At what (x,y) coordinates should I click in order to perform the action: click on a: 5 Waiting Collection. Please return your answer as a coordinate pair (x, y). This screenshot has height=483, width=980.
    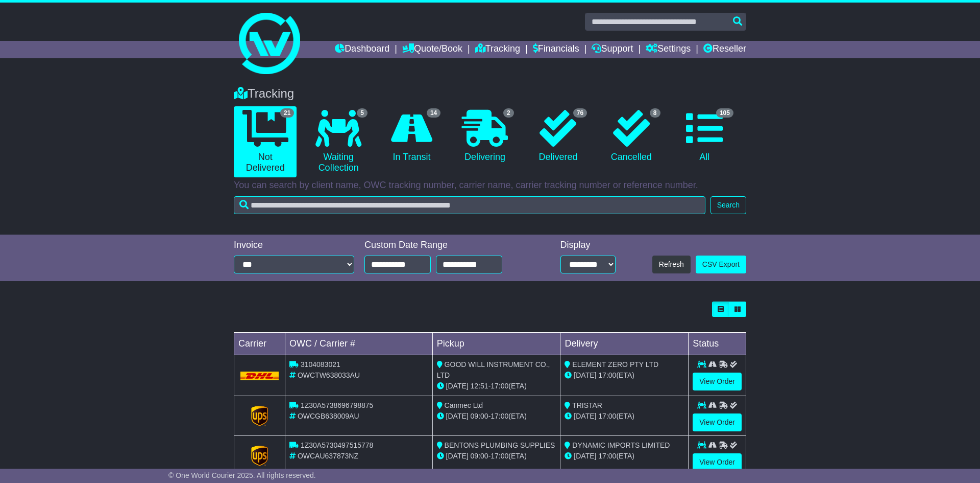
    Looking at the image, I should click on (338, 142).